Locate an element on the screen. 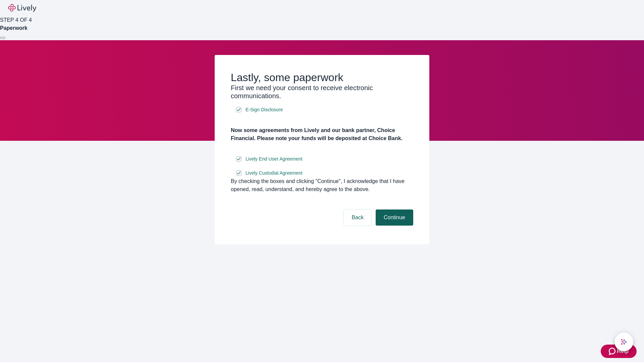  span: Lively End User Agreement is located at coordinates (274, 159).